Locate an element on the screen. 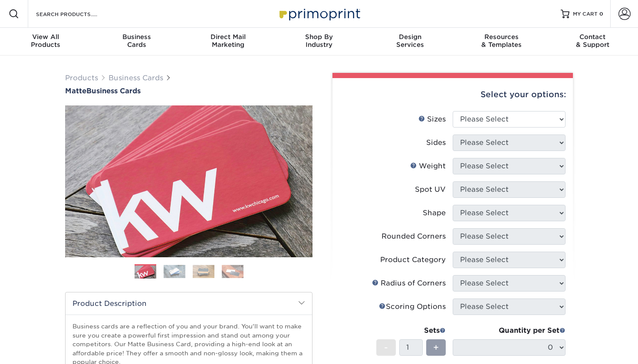 The width and height of the screenshot is (638, 364). span: 0 is located at coordinates (601, 14).